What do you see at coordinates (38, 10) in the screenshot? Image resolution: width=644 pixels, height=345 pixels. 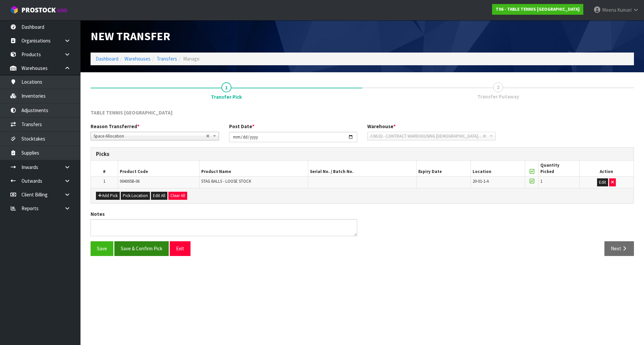 I see `span: ProStock` at bounding box center [38, 10].